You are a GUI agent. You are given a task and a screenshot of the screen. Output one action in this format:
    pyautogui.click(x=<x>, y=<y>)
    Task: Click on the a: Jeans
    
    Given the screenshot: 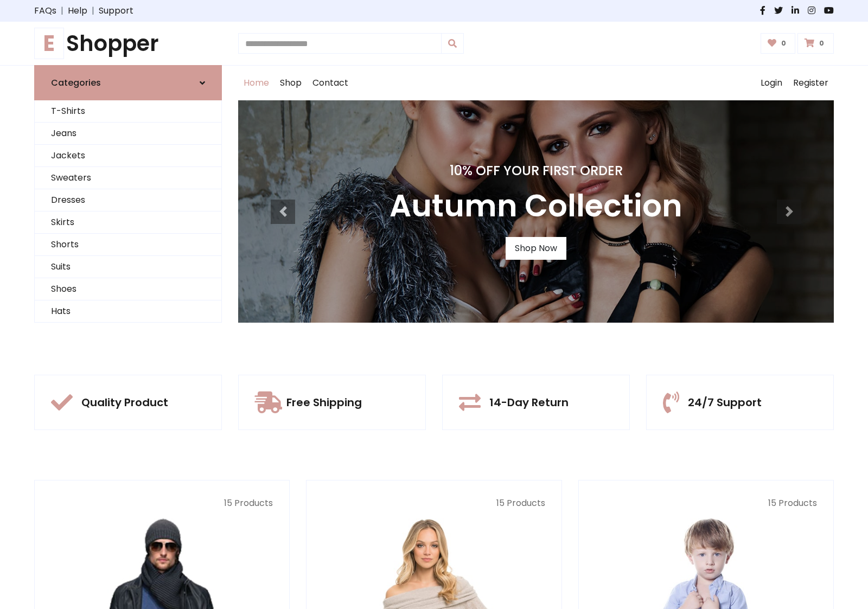 What is the action you would take?
    pyautogui.click(x=128, y=134)
    